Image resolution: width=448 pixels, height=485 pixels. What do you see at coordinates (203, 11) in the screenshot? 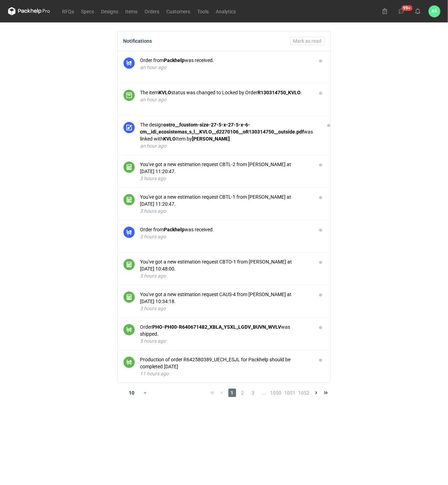
I see `a: Tools` at bounding box center [203, 11].